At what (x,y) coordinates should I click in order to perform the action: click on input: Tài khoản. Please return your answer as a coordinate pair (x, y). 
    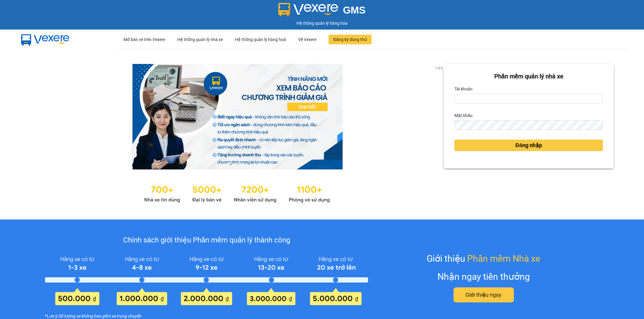
    Looking at the image, I should click on (529, 99).